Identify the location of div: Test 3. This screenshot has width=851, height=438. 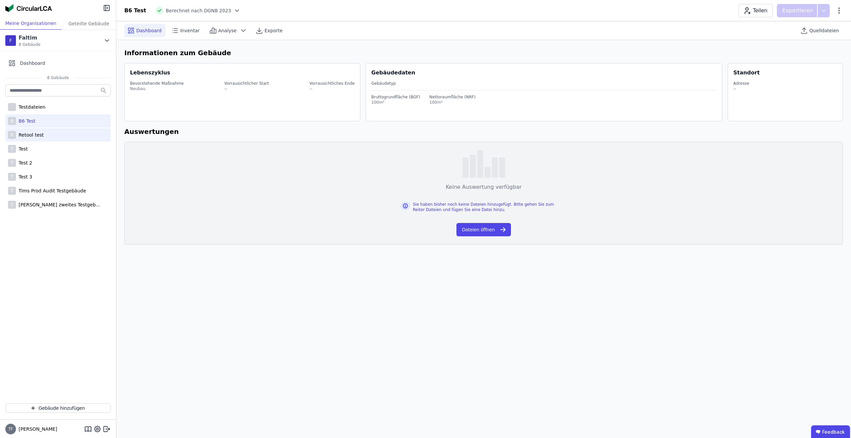
(24, 177).